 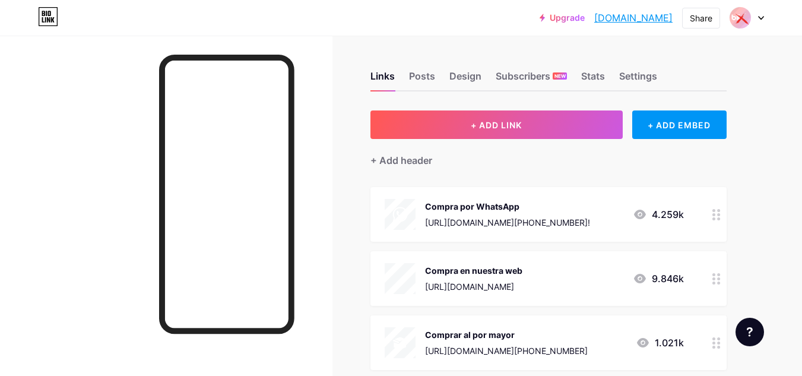 What do you see at coordinates (660, 343) in the screenshot?
I see `div: 1.021k` at bounding box center [660, 343].